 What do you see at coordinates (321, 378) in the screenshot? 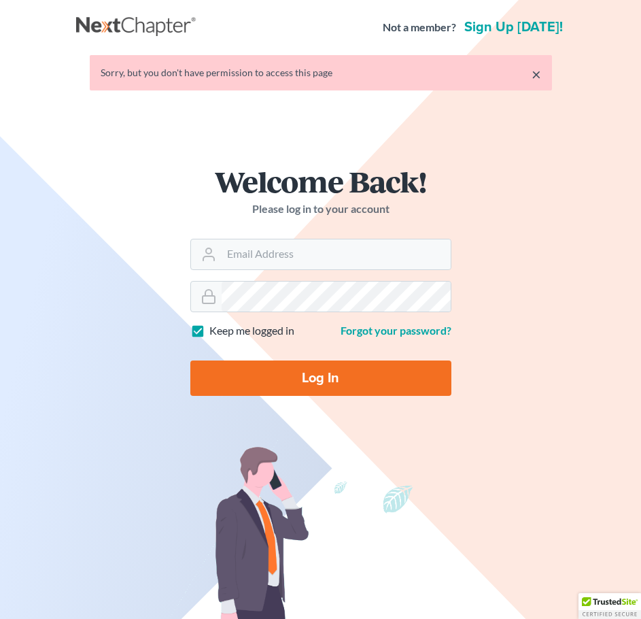
I see `input: Log In` at bounding box center [321, 378].